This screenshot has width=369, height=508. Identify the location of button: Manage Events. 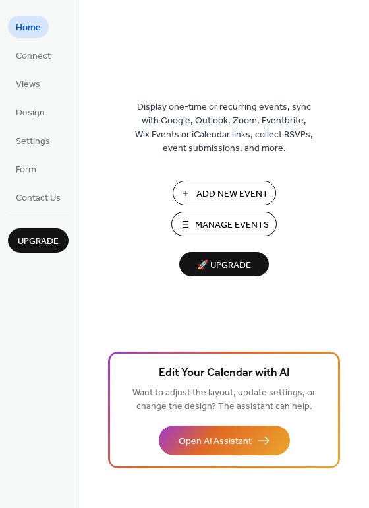
(224, 224).